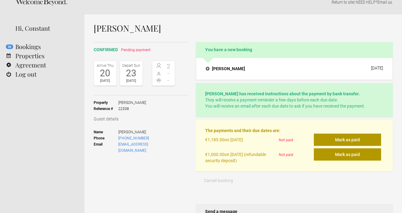 Image resolution: width=402 pixels, height=213 pixels. I want to click on h2: confirmed, so click(141, 50).